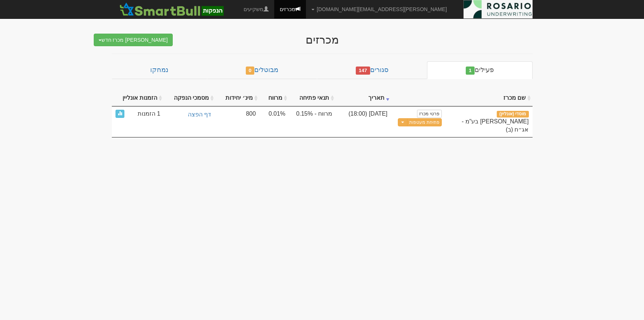  Describe the element at coordinates (274, 122) in the screenshot. I see `td: 0.01%` at that location.